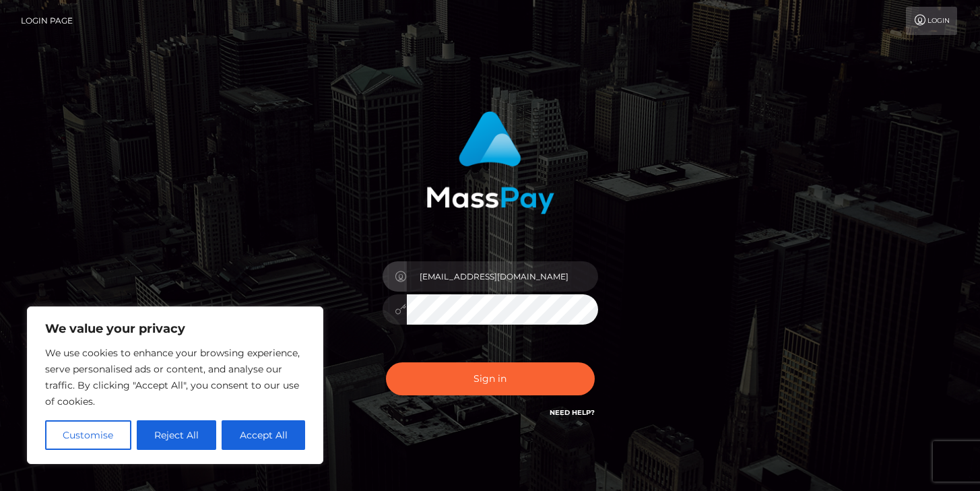  Describe the element at coordinates (88, 435) in the screenshot. I see `button: Customise` at that location.